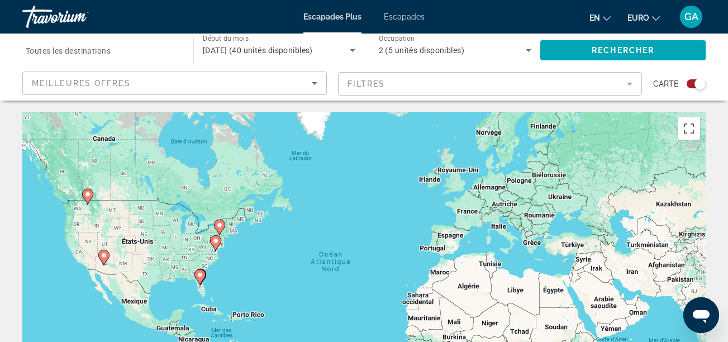 The width and height of the screenshot is (728, 342). What do you see at coordinates (397, 39) in the screenshot?
I see `span: Occupation` at bounding box center [397, 39].